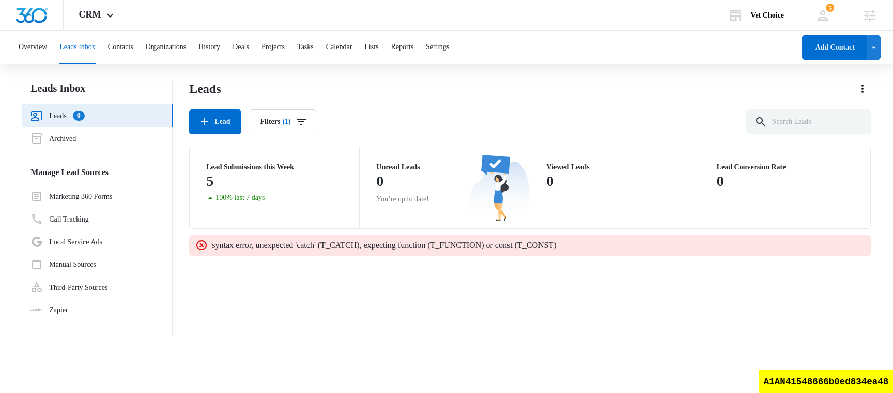 This screenshot has width=893, height=393. I want to click on button: Filters, so click(283, 122).